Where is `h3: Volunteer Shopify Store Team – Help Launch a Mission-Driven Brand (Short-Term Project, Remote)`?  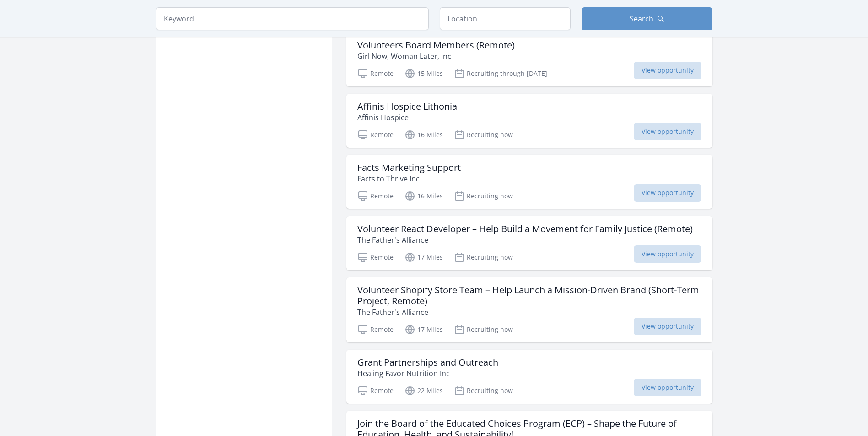 h3: Volunteer Shopify Store Team – Help Launch a Mission-Driven Brand (Short-Term Project, Remote) is located at coordinates (529, 296).